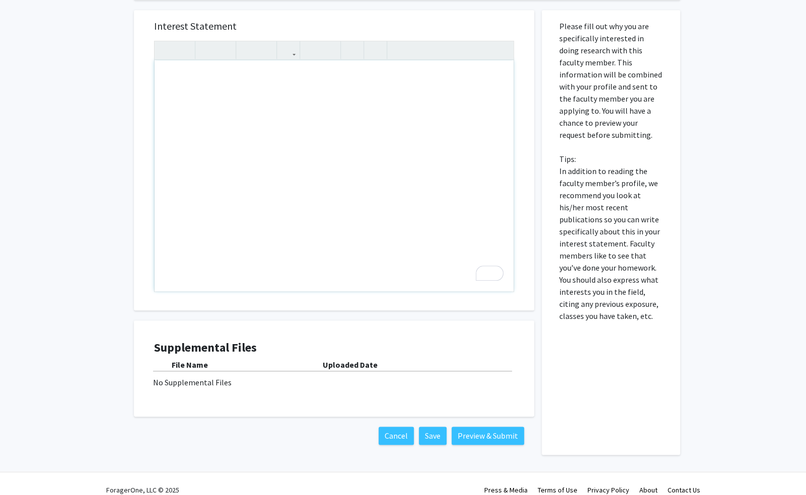 This screenshot has width=806, height=495. Describe the element at coordinates (506, 490) in the screenshot. I see `a: Press & Media` at that location.